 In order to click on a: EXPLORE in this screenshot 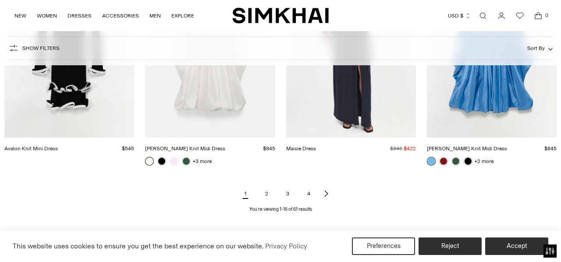, I will do `click(183, 16)`.